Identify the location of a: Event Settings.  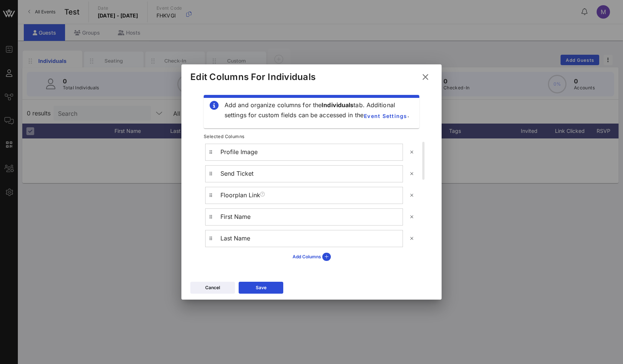
(386, 115).